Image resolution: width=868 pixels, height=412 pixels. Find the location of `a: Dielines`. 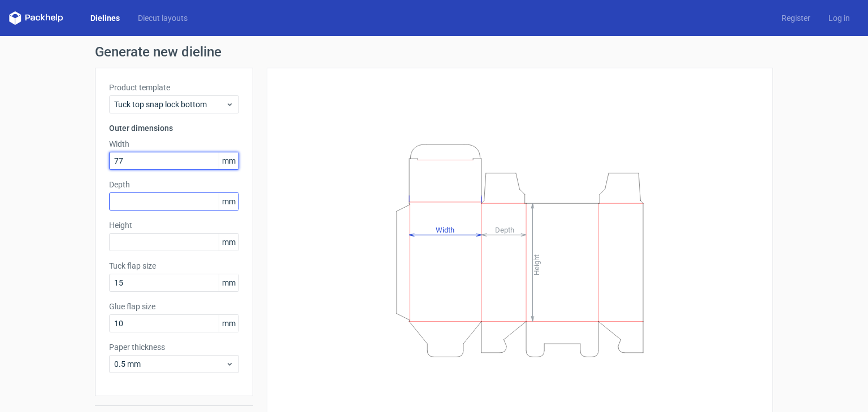

a: Dielines is located at coordinates (105, 18).